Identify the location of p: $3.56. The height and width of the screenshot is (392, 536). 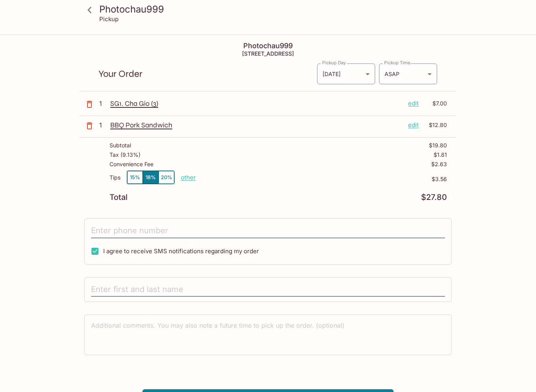
(321, 179).